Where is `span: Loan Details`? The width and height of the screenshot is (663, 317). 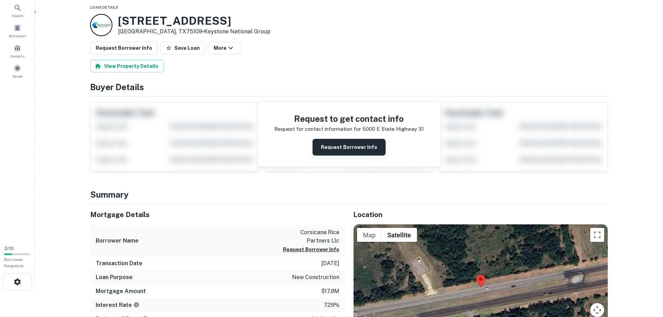 span: Loan Details is located at coordinates (104, 7).